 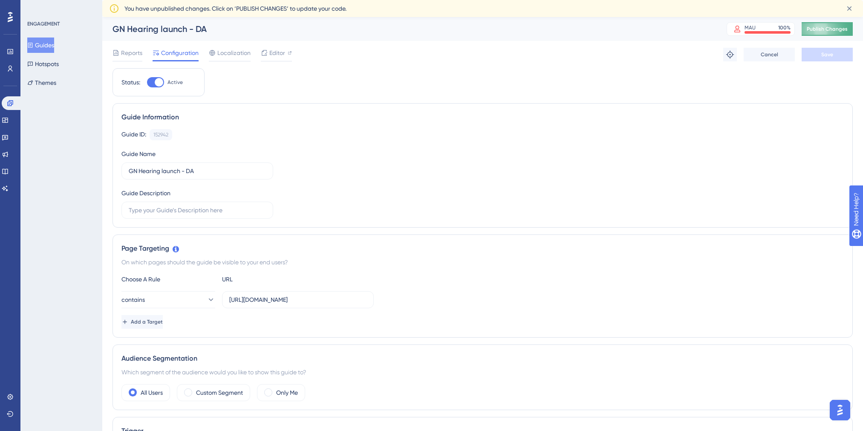 I want to click on span: Cancel, so click(x=769, y=55).